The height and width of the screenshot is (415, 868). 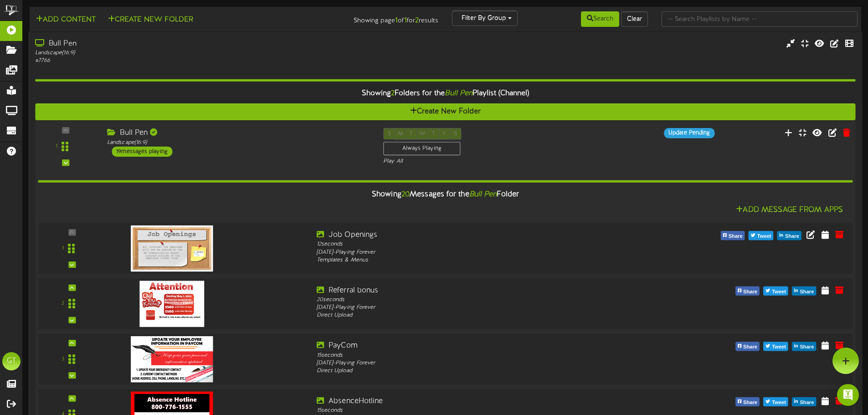 I want to click on img: c056a4c7-9f4a-40fc-b892-0d57af83e9d0.png, so click(x=172, y=249).